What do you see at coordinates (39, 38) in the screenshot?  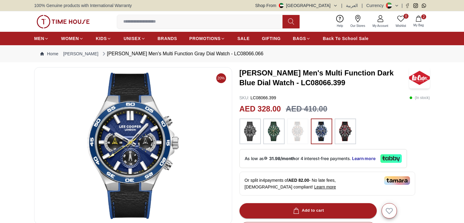 I see `span: MEN` at bounding box center [39, 38].